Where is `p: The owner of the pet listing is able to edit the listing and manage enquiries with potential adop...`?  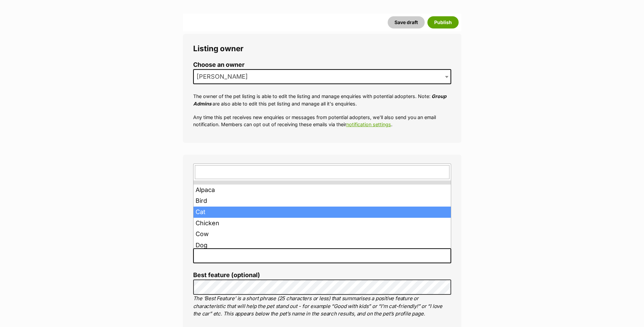
p: The owner of the pet listing is able to edit the listing and manage enquiries with potential adop... is located at coordinates (322, 100).